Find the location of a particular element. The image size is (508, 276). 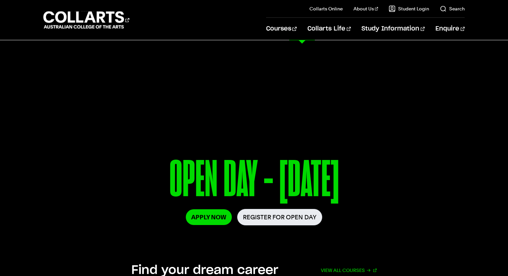

div: Go to homepage is located at coordinates (86, 20).